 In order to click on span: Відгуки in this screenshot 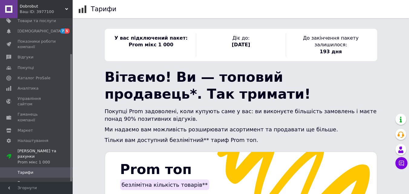, I will do `click(25, 57)`.